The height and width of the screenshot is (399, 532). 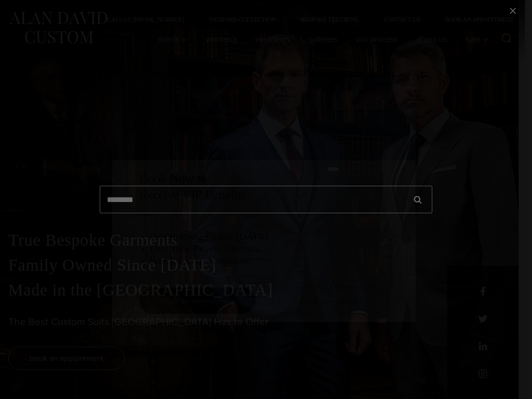 What do you see at coordinates (330, 301) in the screenshot?
I see `a: visual consultation` at bounding box center [330, 301].